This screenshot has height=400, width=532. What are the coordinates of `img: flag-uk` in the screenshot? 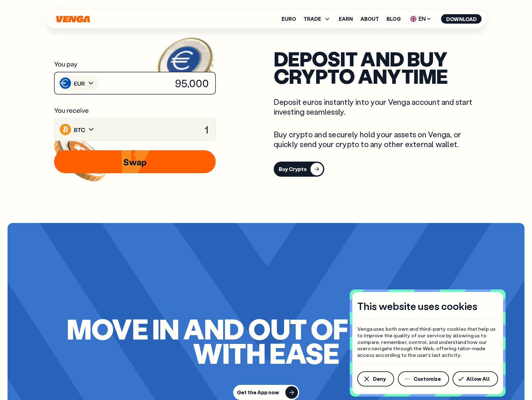 It's located at (414, 19).